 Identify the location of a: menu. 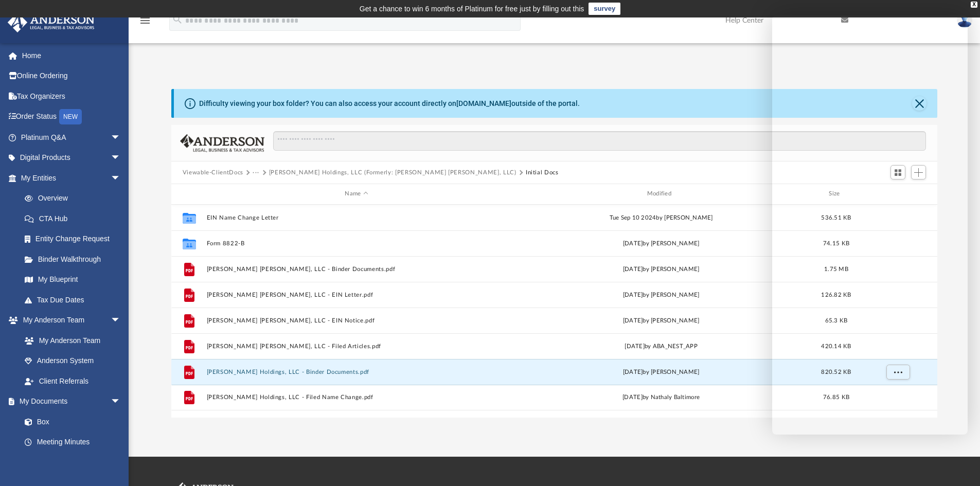
(145, 23).